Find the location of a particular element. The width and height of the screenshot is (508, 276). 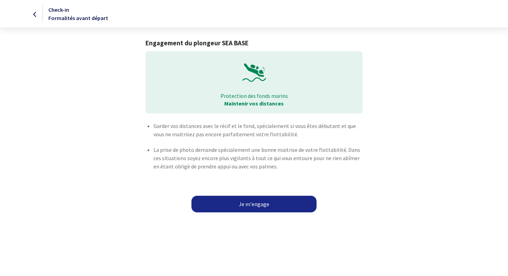

span: Check-in Formalités avant départ is located at coordinates (78, 14).